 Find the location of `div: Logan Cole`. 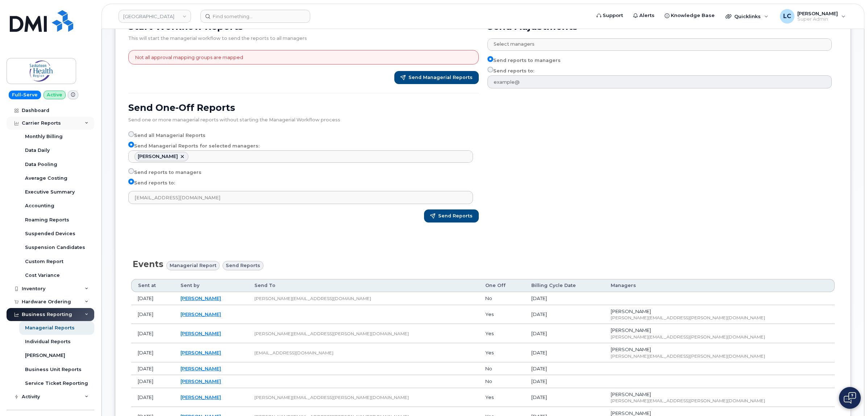

div: Logan Cole is located at coordinates (813, 16).